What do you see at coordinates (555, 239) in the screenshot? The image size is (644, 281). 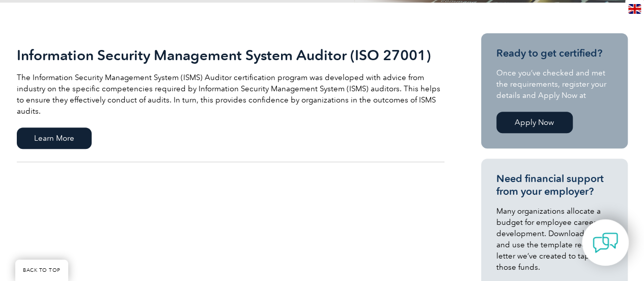 I see `p: Many organizations allocate a budget for employee career development. Download, modify and use th...` at bounding box center [555, 239].